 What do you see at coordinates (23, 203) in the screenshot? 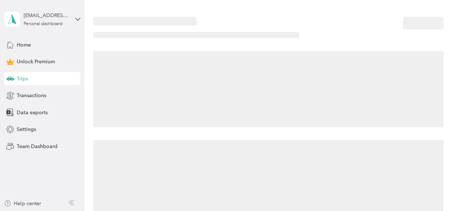
I see `button: Help center` at bounding box center [23, 203].